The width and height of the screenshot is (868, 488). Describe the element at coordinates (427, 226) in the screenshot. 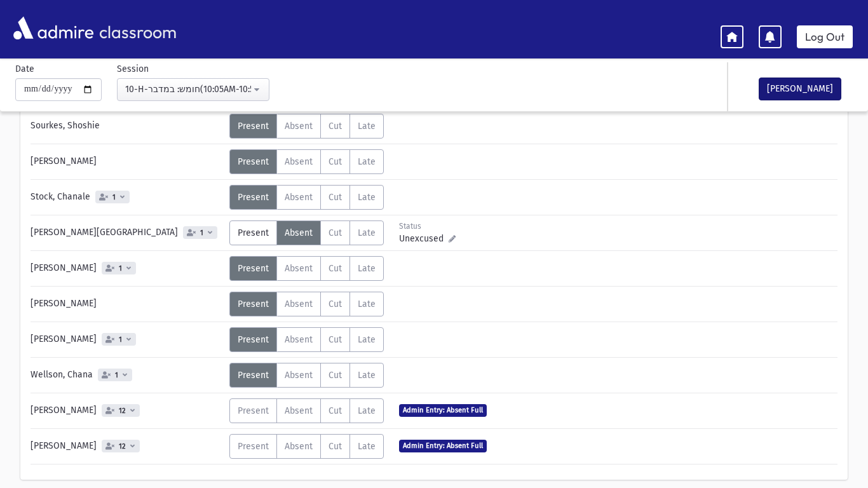

I see `div: Status` at that location.